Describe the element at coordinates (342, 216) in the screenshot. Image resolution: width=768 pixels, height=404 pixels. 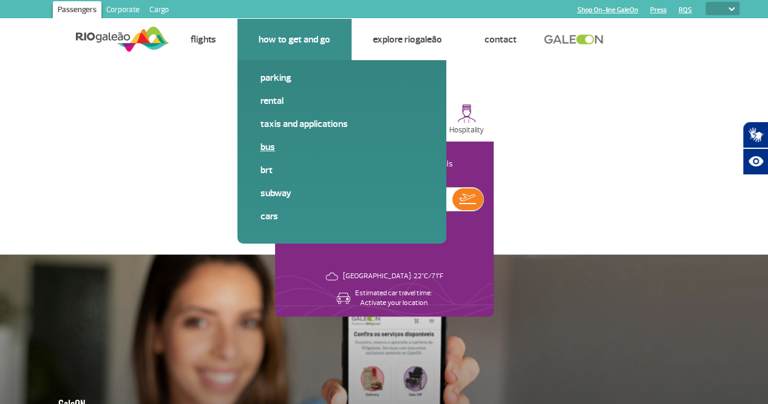
I see `a: Cars` at that location.